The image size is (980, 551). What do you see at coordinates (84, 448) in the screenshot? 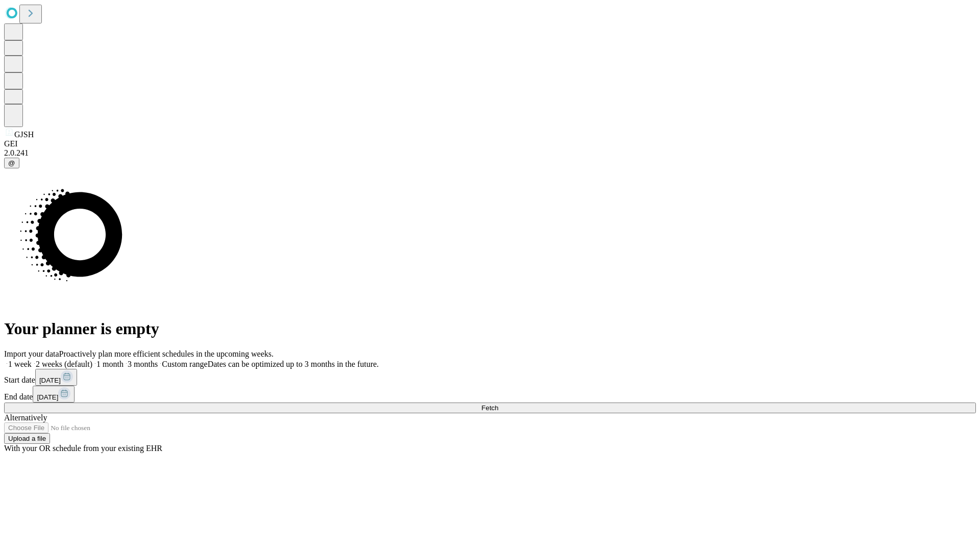
I see `span: With your OR schedule from your existing EHR` at bounding box center [84, 448].